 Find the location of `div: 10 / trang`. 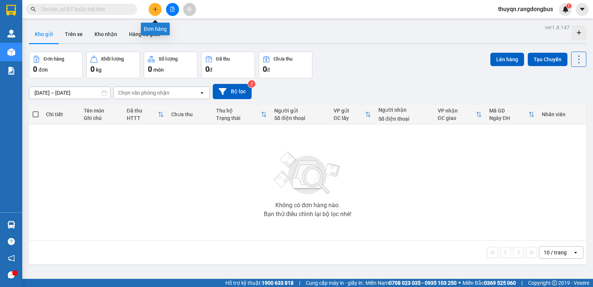

div: 10 / trang is located at coordinates (556, 252).